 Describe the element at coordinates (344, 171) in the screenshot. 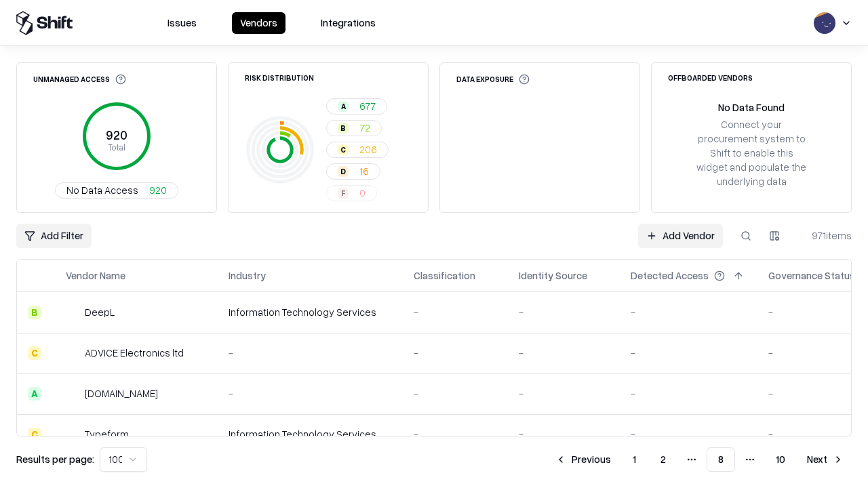

I see `div: D` at that location.